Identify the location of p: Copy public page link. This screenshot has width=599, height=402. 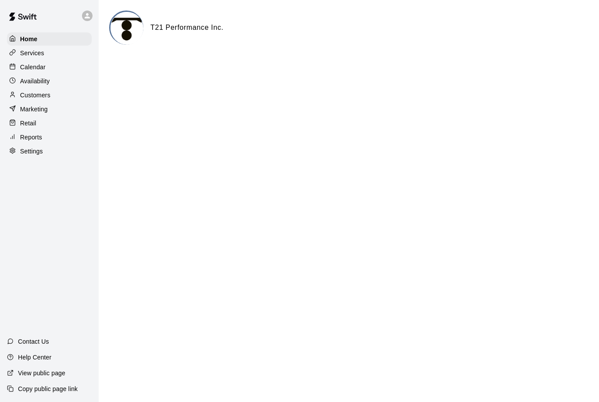
(48, 389).